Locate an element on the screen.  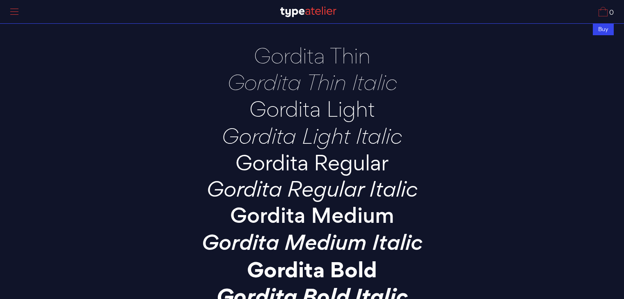
div: Buy is located at coordinates (603, 29).